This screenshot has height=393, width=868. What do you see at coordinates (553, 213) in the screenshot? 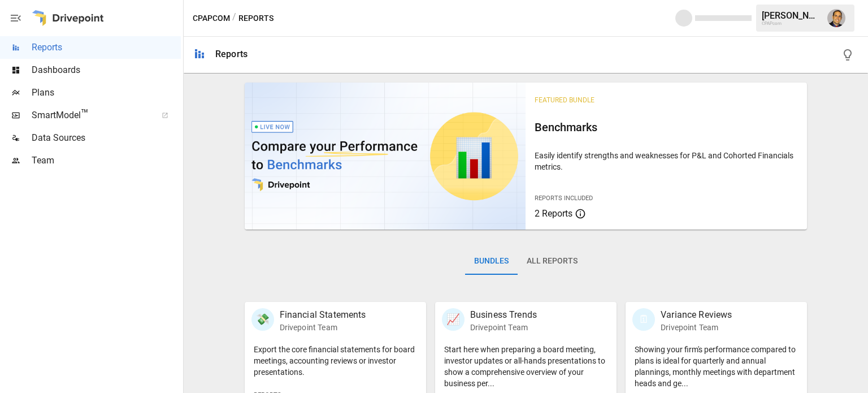
I see `span: 2 Reports` at bounding box center [553, 213].